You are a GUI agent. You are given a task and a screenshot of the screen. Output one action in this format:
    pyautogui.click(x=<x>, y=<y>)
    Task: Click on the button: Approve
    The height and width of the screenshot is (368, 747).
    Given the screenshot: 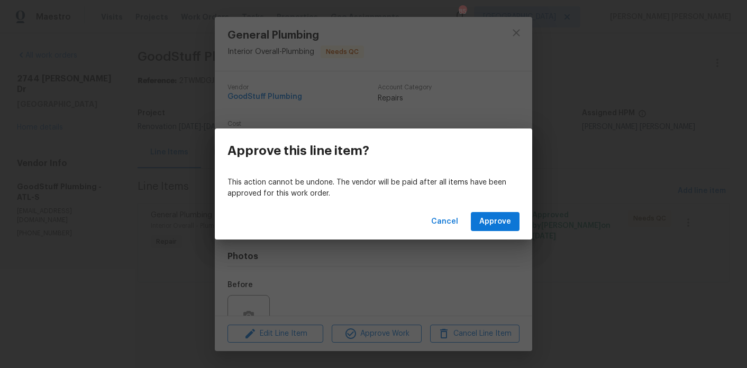 What is the action you would take?
    pyautogui.click(x=495, y=222)
    